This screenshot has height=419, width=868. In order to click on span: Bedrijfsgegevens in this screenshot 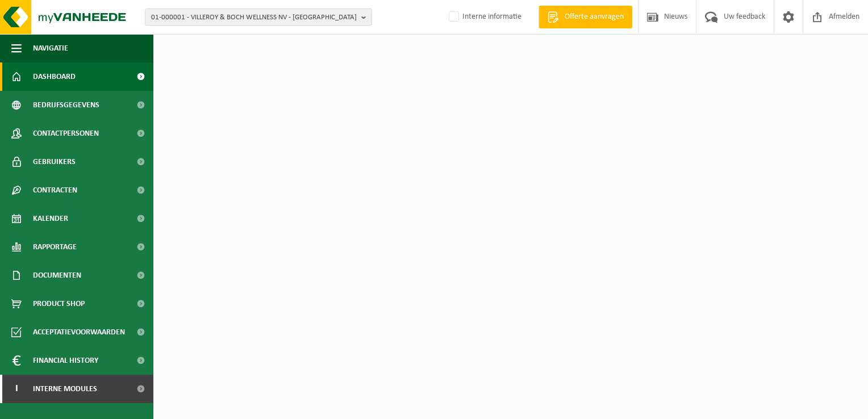, I will do `click(66, 105)`.